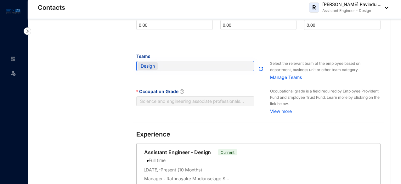 This screenshot has width=401, height=184. Describe the element at coordinates (13, 59) in the screenshot. I see `li: Home` at that location.